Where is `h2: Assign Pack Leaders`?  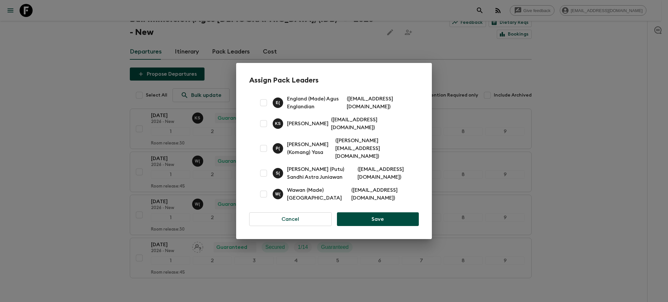
h2: Assign Pack Leaders is located at coordinates (334, 80).